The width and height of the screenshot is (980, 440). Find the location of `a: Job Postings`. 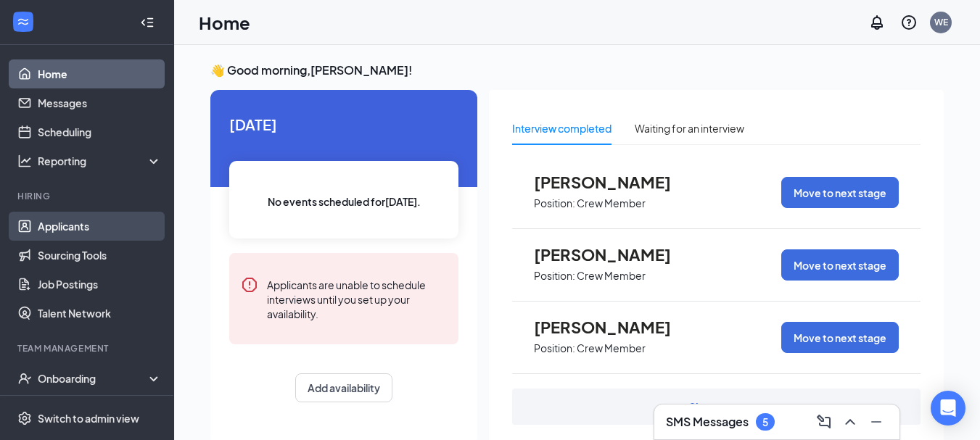

a: Job Postings is located at coordinates (99, 284).